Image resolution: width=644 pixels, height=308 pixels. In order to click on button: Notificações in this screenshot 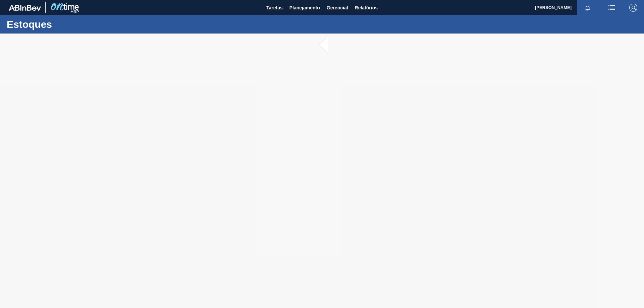, I will do `click(587, 8)`.